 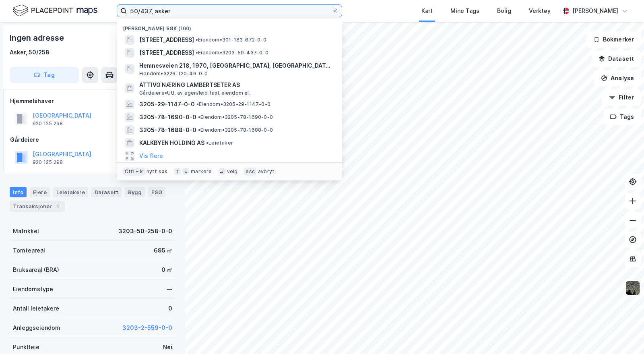 What do you see at coordinates (236, 117) in the screenshot?
I see `span: Eiendom • 3205-78-1690-0-0` at bounding box center [236, 117].